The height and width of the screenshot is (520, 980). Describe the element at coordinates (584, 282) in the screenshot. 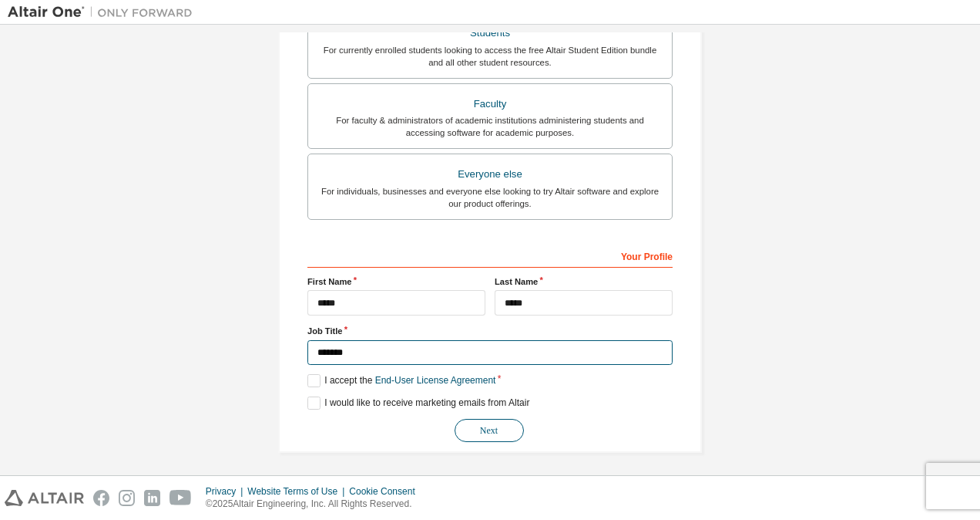

I see `label: Last Name` at that location.